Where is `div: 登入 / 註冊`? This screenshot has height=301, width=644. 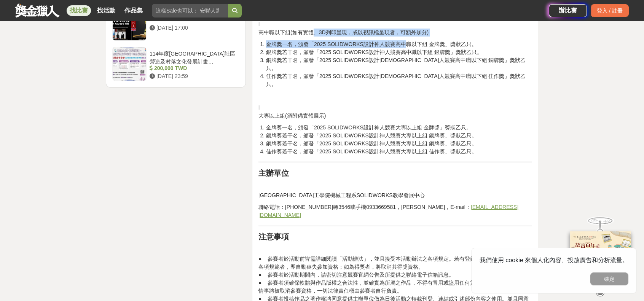
div: 登入 / 註冊 is located at coordinates (610, 11).